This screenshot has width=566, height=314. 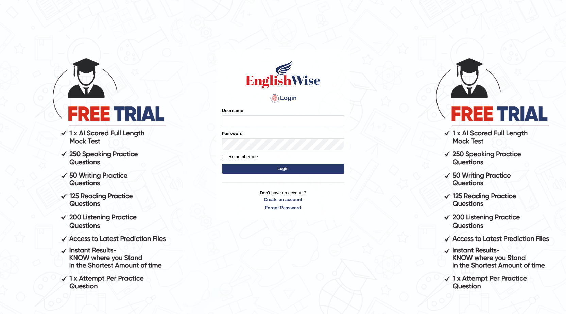 I want to click on label: Password, so click(x=232, y=133).